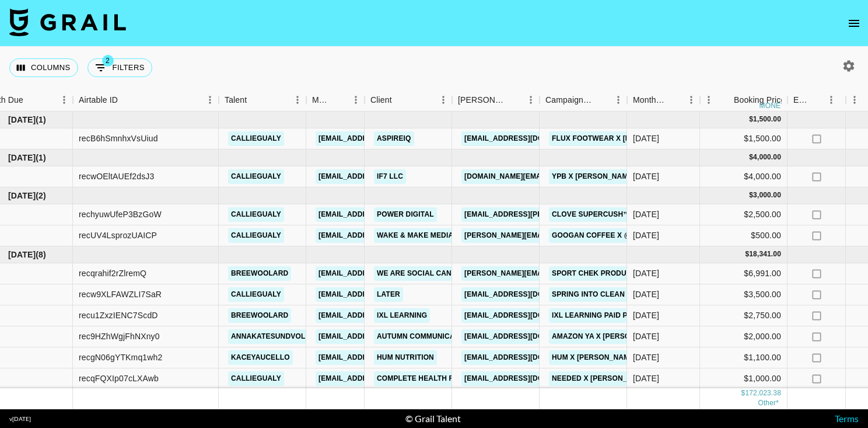 This screenshot has width=868, height=428. What do you see at coordinates (119, 336) in the screenshot?
I see `div: rec9HZhWgjFhNXny0` at bounding box center [119, 336].